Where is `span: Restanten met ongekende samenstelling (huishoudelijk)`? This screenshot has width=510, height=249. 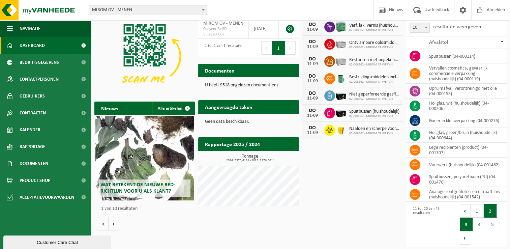 span: Restanten met ongekende samenstelling (huishoudelijk) is located at coordinates (374, 60).